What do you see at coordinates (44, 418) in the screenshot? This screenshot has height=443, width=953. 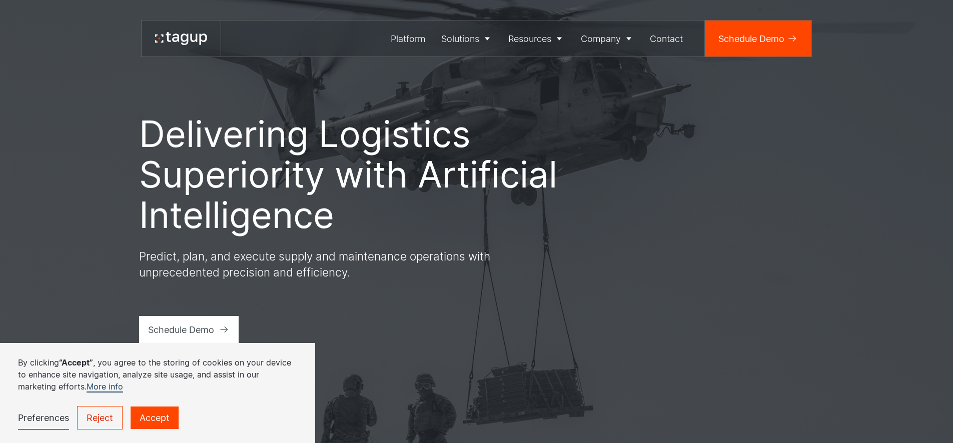 I see `a: Preferences` at bounding box center [44, 418].